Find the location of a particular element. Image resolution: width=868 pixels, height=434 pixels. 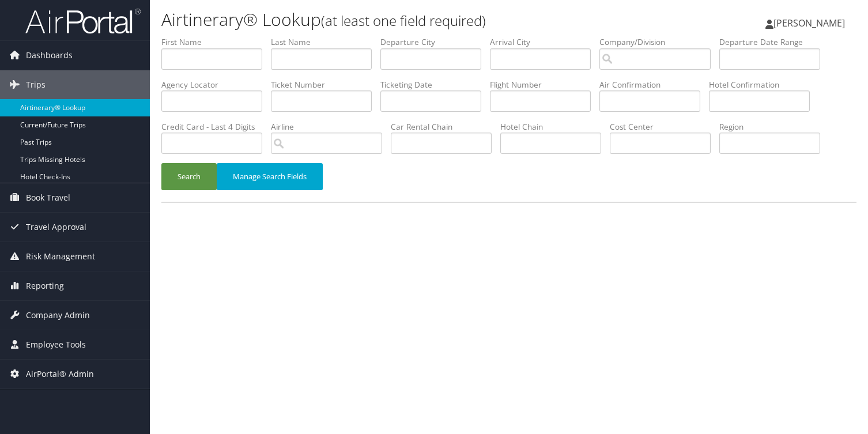

button: Search is located at coordinates (189, 176).